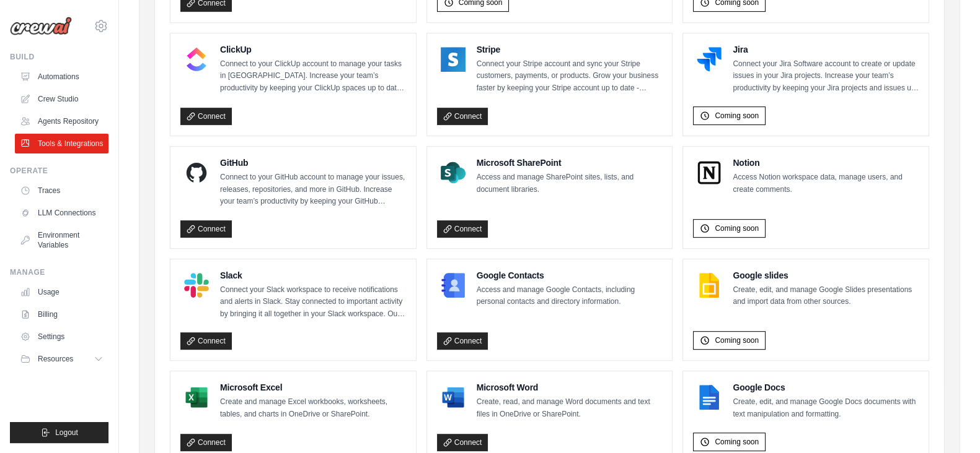 Image resolution: width=980 pixels, height=453 pixels. I want to click on img: Google slides Logo, so click(709, 286).